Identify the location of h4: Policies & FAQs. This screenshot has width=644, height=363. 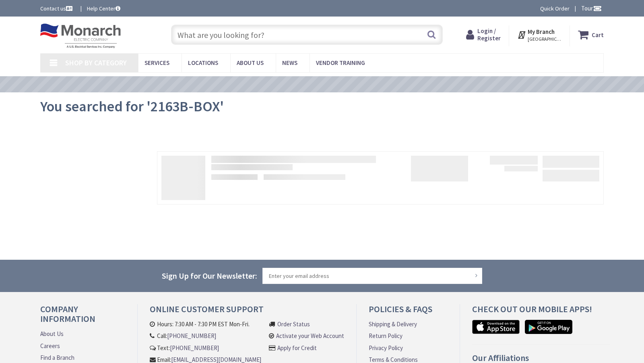
(409, 312).